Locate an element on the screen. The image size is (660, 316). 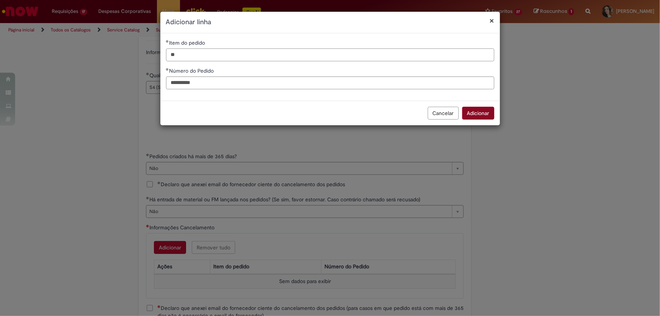
input: Número do Pedido is located at coordinates (330, 83).